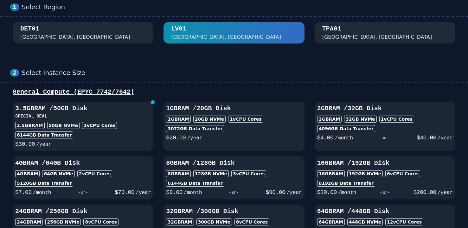  What do you see at coordinates (385, 108) in the screenshot?
I see `h3: 2GB RAM / 32 GB Disk` at bounding box center [385, 108].